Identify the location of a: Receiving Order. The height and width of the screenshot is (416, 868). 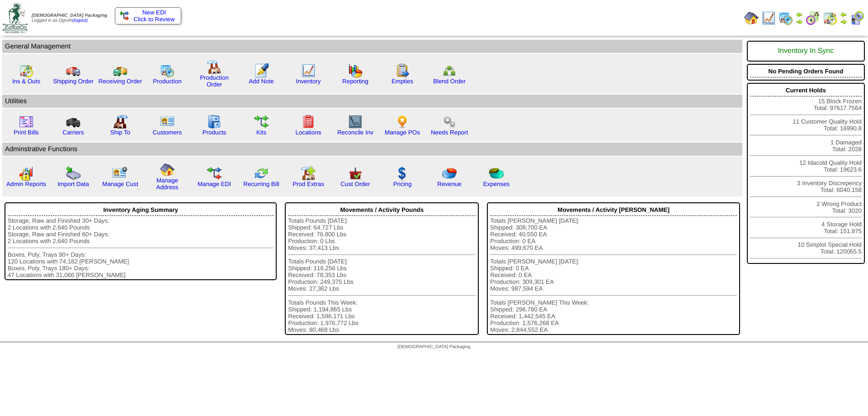
(120, 81).